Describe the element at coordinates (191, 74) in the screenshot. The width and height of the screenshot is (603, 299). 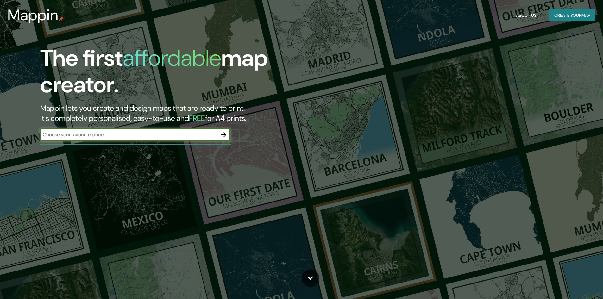
I see `h1: The first map creator.` at that location.